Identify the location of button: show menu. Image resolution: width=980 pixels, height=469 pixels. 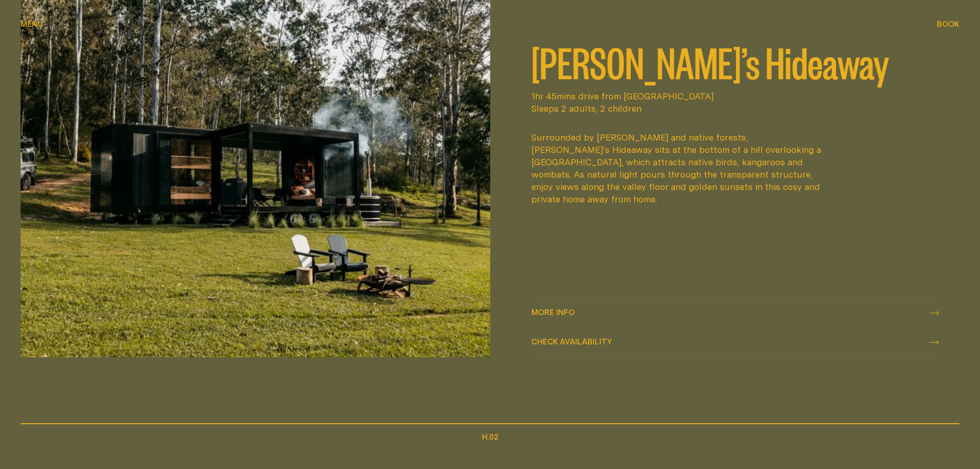
(32, 24).